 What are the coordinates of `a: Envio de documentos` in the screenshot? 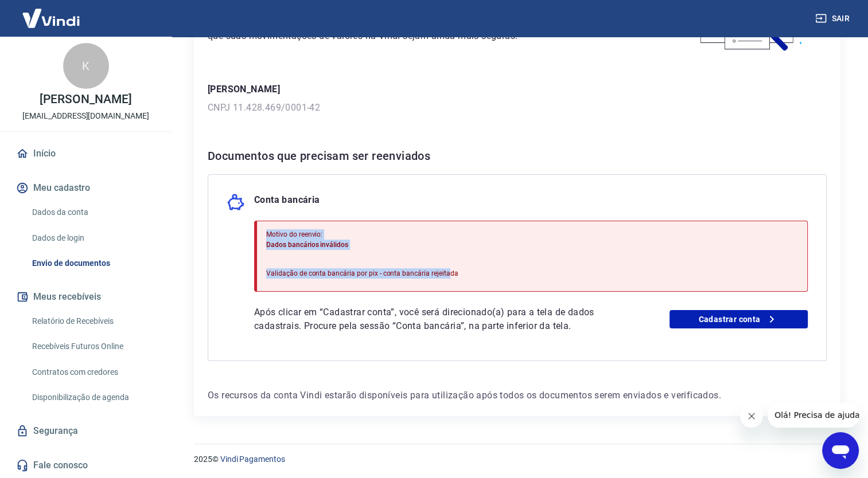 It's located at (92, 263).